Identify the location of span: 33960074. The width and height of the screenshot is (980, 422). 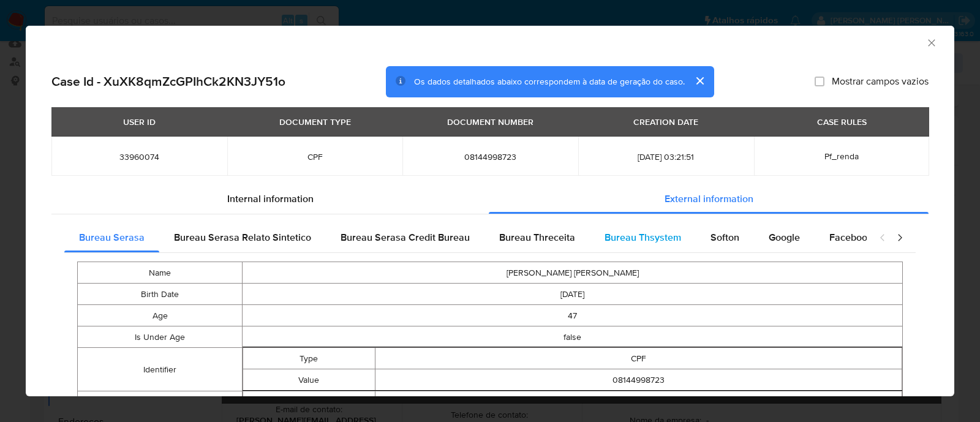
(139, 157).